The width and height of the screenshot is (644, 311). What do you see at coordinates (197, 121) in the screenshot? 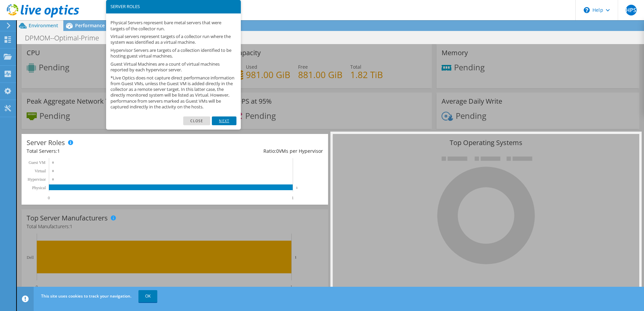
I see `a: Close` at bounding box center [197, 121].